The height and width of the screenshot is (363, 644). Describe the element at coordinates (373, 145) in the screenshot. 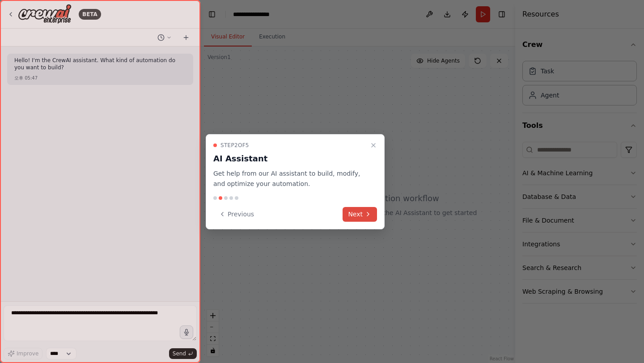

I see `button: Close walkthrough` at that location.